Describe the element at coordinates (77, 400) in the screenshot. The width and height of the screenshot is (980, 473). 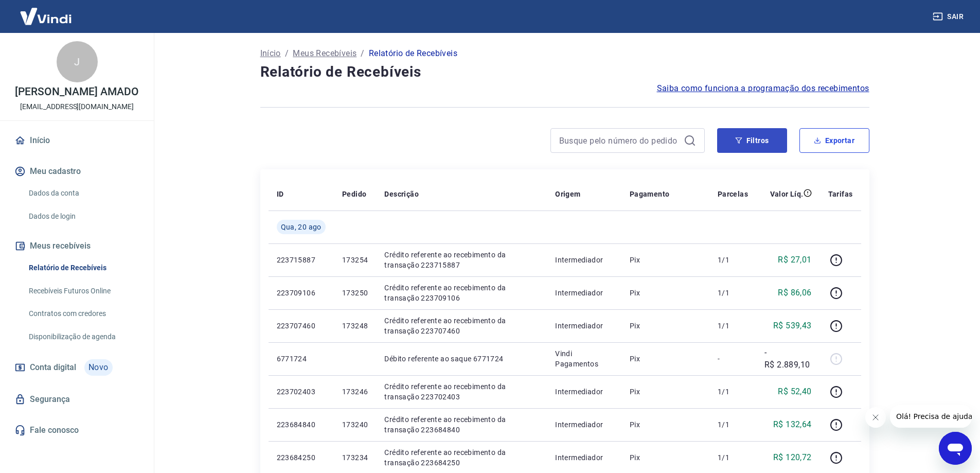
I see `a: Segurança` at that location.